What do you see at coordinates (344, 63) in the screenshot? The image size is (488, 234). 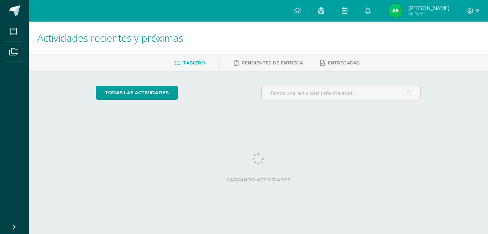 I see `span: Entregadas` at bounding box center [344, 63].